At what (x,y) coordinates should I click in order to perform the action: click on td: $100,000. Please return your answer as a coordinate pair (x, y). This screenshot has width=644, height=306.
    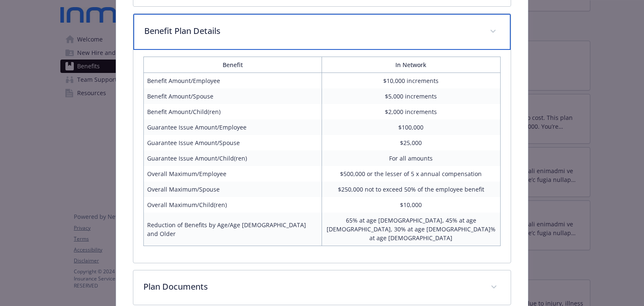
    Looking at the image, I should click on (411, 127).